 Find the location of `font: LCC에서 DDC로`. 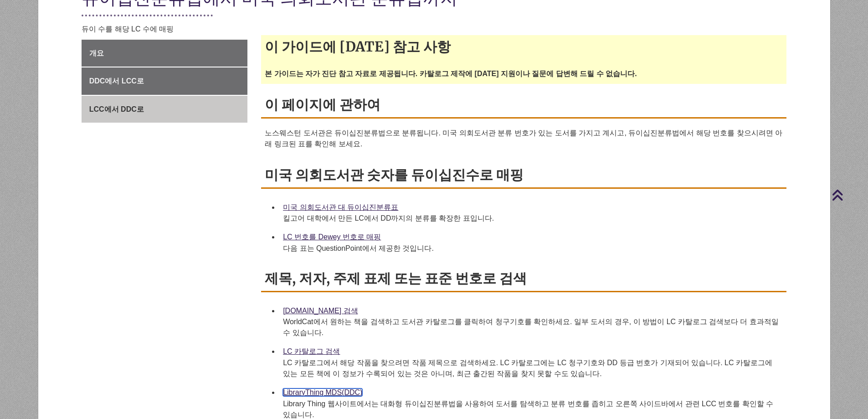

font: LCC에서 DDC로 is located at coordinates (117, 109).